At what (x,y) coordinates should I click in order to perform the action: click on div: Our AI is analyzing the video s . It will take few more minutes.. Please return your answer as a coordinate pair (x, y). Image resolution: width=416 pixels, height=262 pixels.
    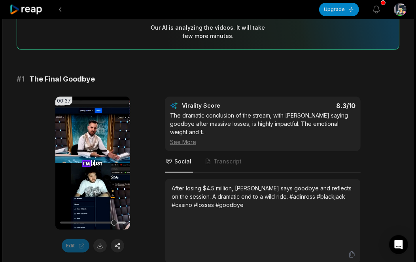
    Looking at the image, I should click on (208, 32).